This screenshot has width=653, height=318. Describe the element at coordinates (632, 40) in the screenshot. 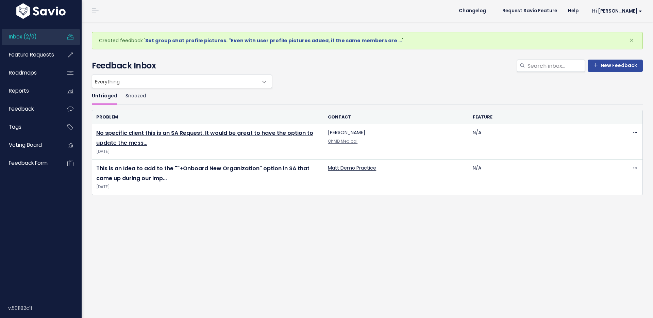

I see `button: Close` at that location.